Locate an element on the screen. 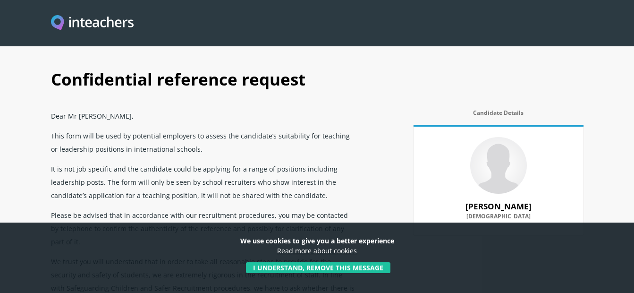  p: This form will be used by potential employers to assess the candidate’s suitability for teaching ... is located at coordinates (204, 142).